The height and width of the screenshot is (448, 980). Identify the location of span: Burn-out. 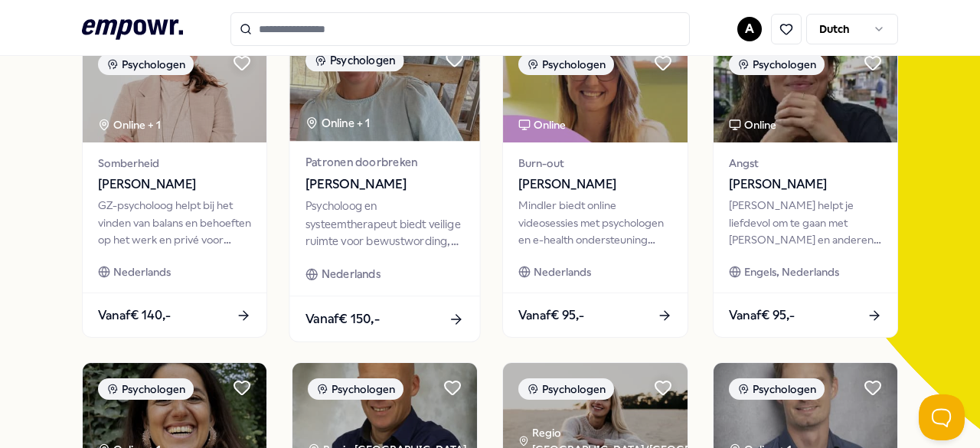
(595, 163).